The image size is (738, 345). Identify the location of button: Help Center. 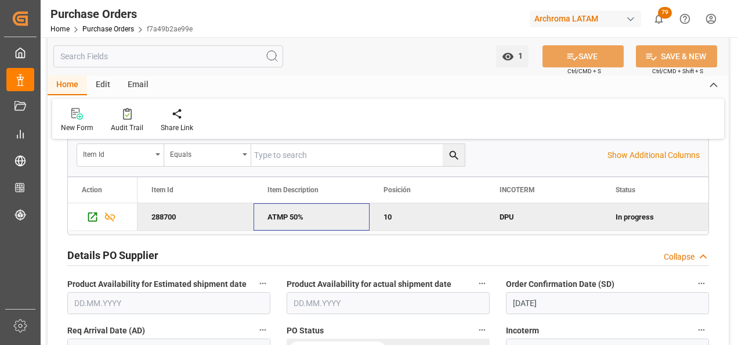
(685, 19).